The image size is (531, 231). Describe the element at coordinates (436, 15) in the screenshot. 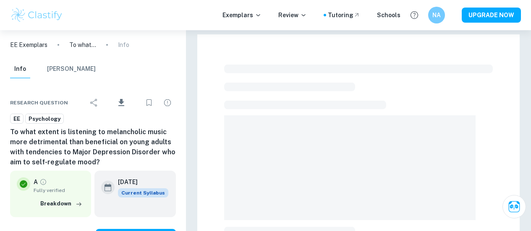

I see `h6: NA` at that location.